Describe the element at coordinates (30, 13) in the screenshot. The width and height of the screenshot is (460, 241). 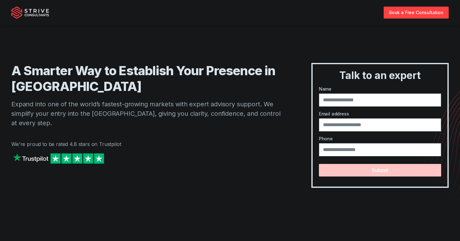
I see `a: Strive Consultants` at that location.